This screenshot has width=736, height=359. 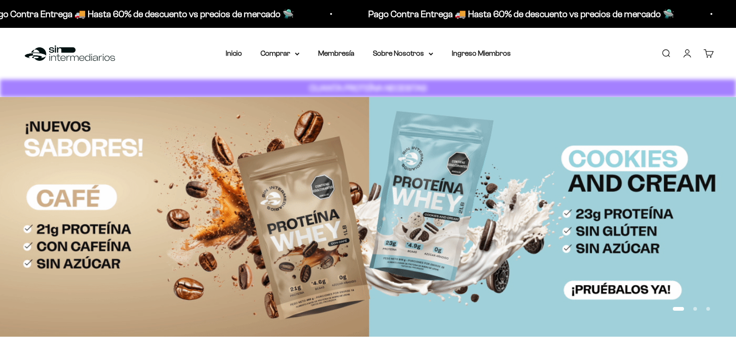 What do you see at coordinates (280, 53) in the screenshot?
I see `summary: Comprar` at bounding box center [280, 53].